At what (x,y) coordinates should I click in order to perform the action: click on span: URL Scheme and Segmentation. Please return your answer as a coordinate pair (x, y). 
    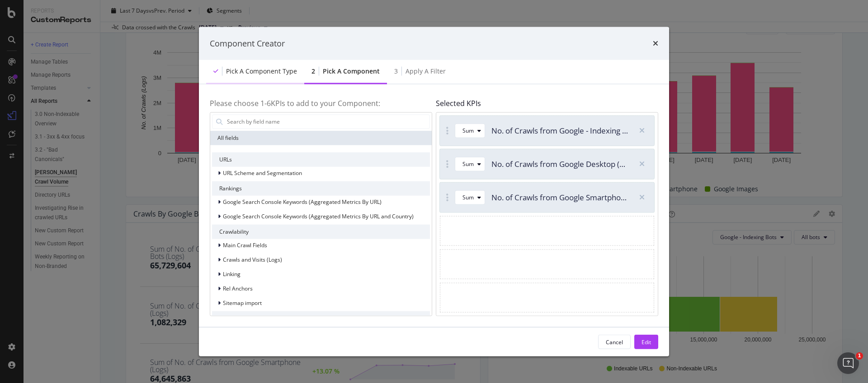
    Looking at the image, I should click on (262, 173).